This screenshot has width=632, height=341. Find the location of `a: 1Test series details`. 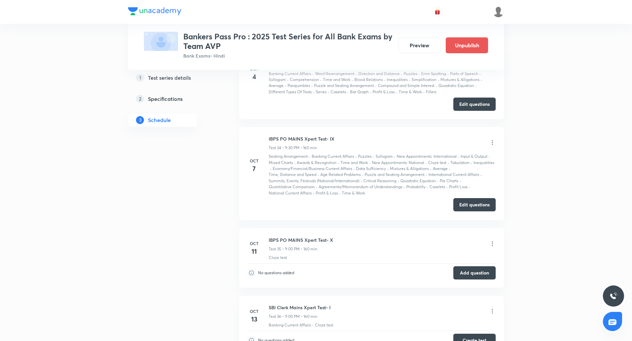

a: 1Test series details is located at coordinates (173, 78).